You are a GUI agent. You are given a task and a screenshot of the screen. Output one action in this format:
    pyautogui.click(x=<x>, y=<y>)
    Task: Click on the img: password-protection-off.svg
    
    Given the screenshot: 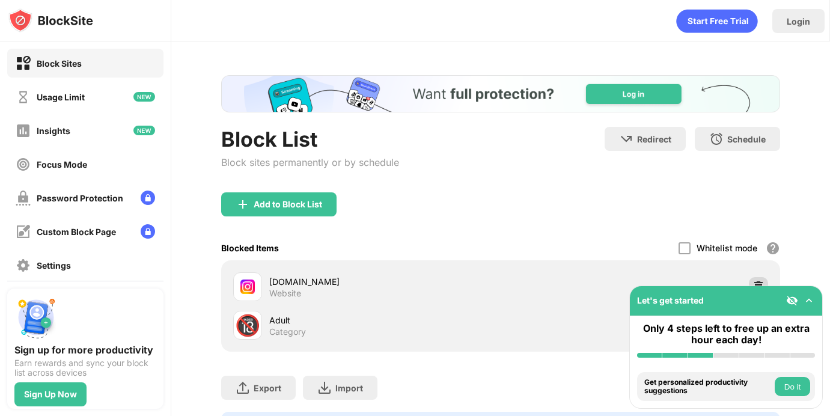 What is the action you would take?
    pyautogui.click(x=23, y=198)
    